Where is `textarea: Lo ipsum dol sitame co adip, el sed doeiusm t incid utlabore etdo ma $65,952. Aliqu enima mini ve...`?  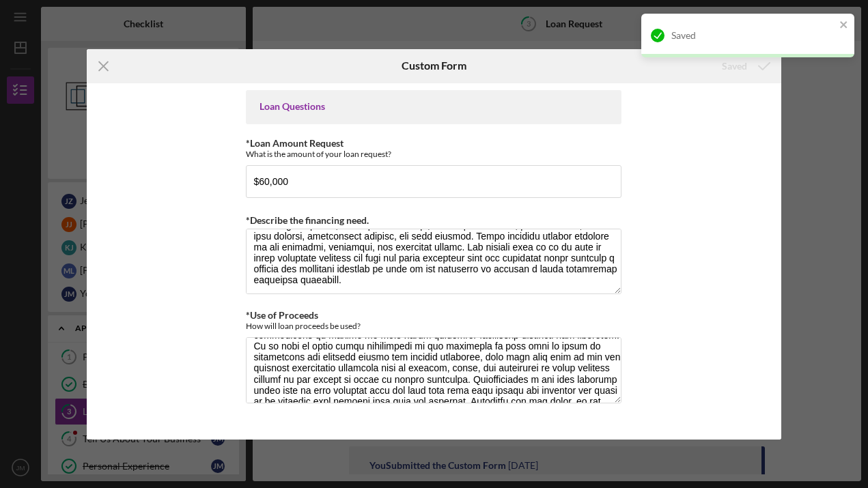
textarea: Lo ipsum dol sitame co adip, el sed doeiusm t incid utlabore etdo ma $65,952. Aliqu enima mini ve... is located at coordinates (434, 370).